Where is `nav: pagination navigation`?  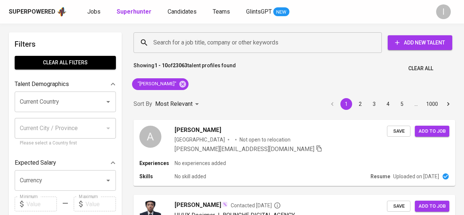 nav: pagination navigation is located at coordinates (390, 104).